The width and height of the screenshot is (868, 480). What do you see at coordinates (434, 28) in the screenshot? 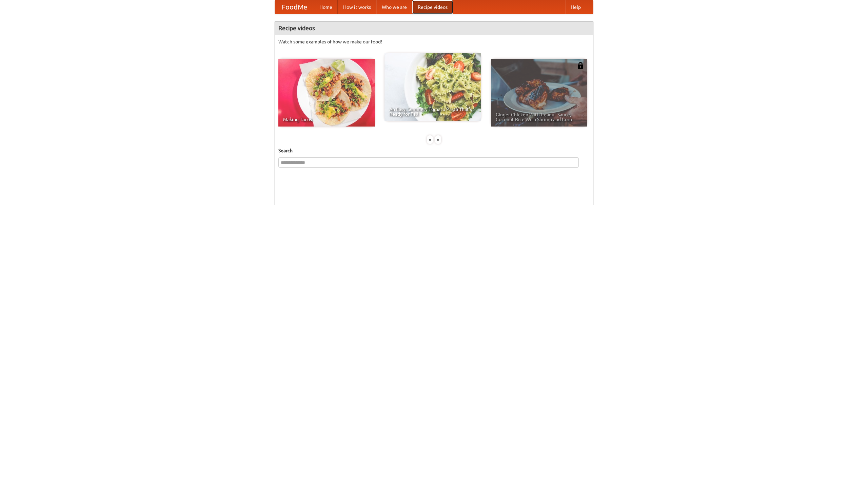
I see `h4: Recipe videos` at bounding box center [434, 28].